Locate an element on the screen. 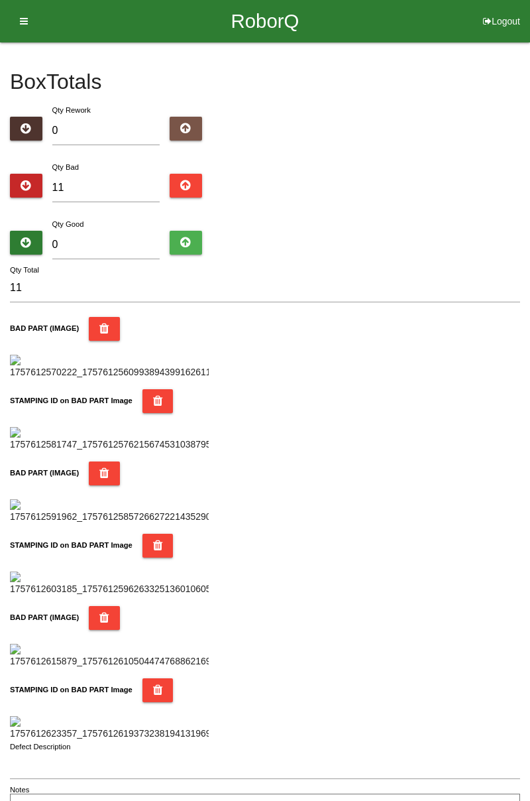  img: 1757612570222_17576125609938943991626117560656.jpg is located at coordinates (109, 367).